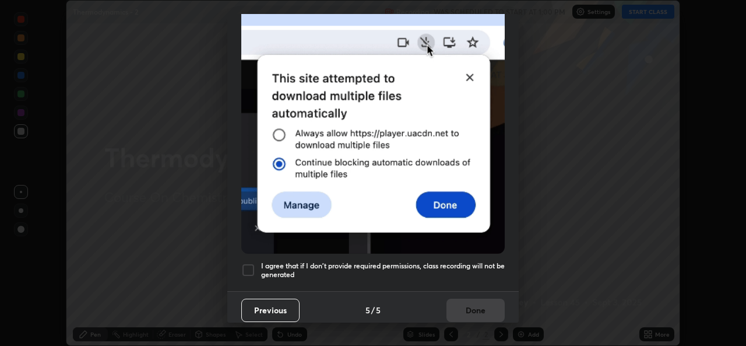 The width and height of the screenshot is (746, 346). I want to click on h5: I agree that if I don't provide required permissions, class recording will not be generated, so click(383, 270).